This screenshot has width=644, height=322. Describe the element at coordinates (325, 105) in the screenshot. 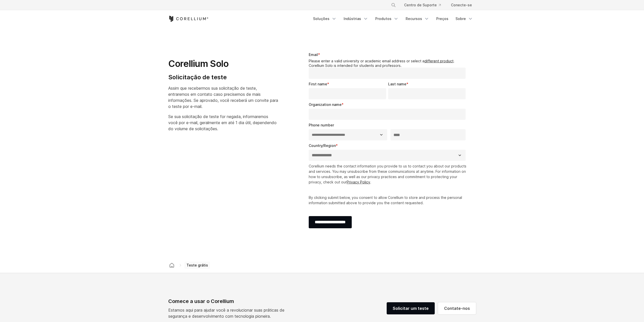

I see `span: Organization name` at that location.